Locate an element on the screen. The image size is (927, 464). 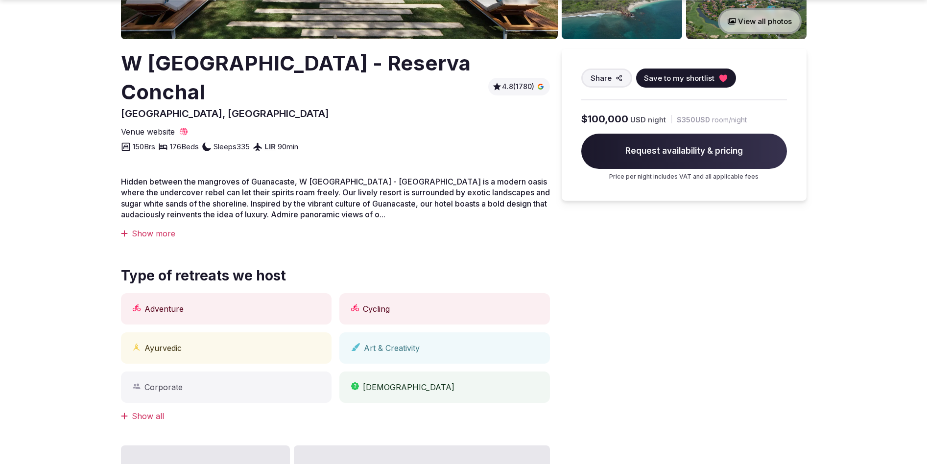
span: Venue website is located at coordinates (148, 132).